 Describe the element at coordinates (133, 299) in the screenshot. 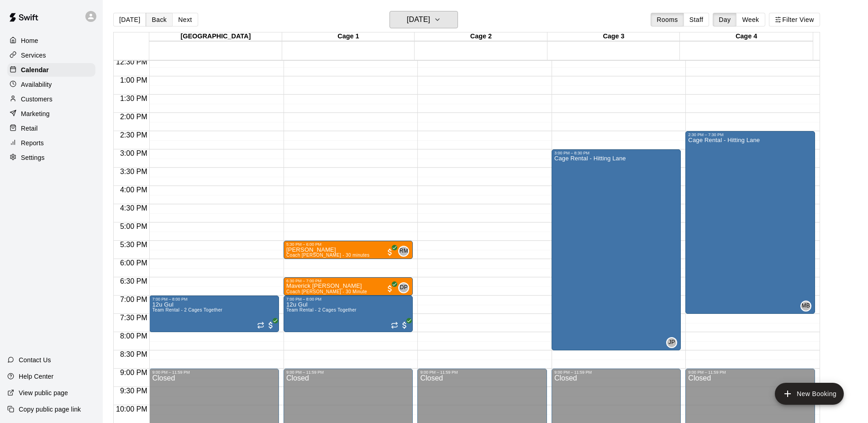

I see `span: 7:00 PM` at that location.